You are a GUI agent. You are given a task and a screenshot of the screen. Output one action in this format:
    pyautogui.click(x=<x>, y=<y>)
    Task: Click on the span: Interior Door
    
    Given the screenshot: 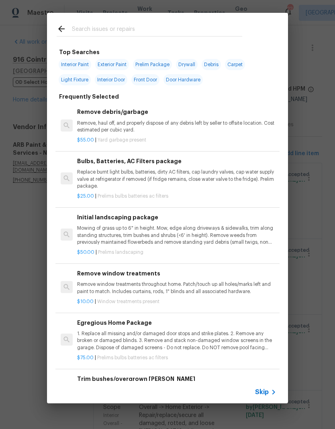 What is the action you would take?
    pyautogui.click(x=111, y=80)
    